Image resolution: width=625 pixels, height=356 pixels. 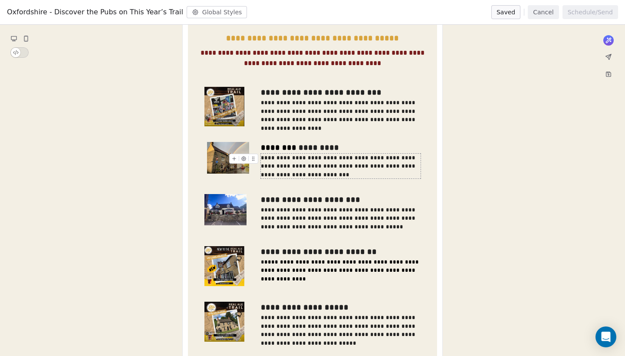 I want to click on button: Schedule/Send, so click(x=590, y=12).